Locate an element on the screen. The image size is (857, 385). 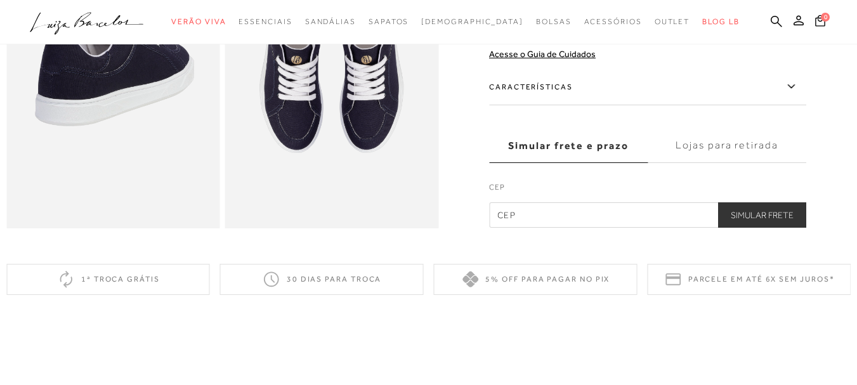
span: Sandálias is located at coordinates (330, 22).